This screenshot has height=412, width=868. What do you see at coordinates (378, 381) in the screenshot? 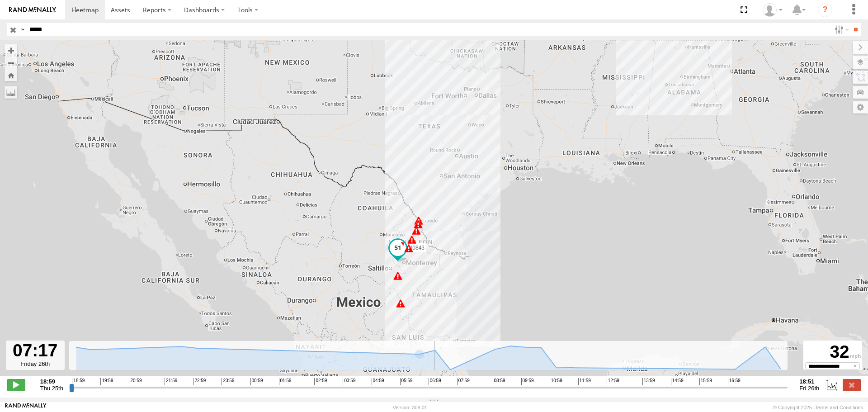
I see `span: 04:59` at bounding box center [378, 381].